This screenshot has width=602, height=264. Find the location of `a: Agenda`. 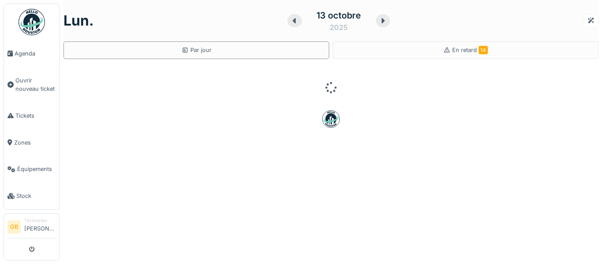

a: Agenda is located at coordinates (32, 53).